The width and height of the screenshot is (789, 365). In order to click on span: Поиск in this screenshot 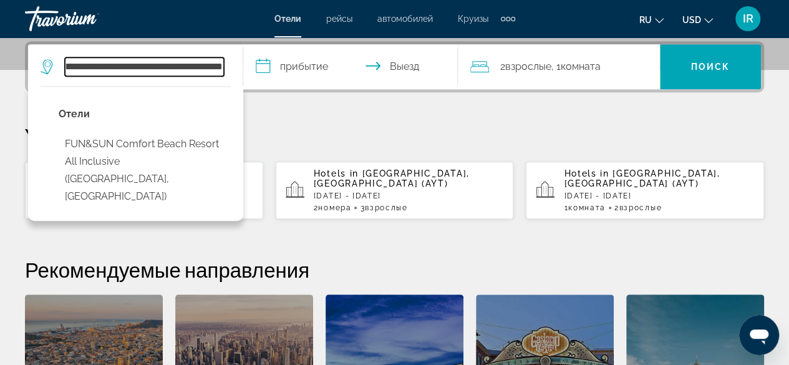, I will do `click(711, 67)`.